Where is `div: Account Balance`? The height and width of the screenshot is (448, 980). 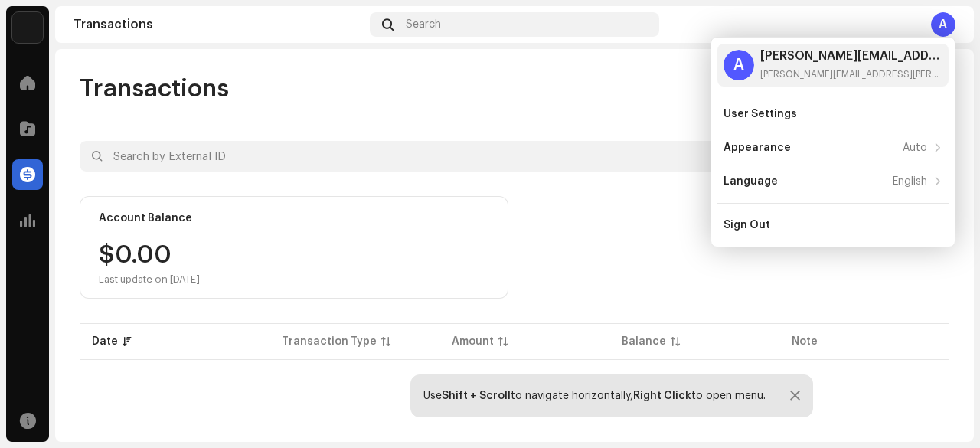 div: Account Balance is located at coordinates (145, 218).